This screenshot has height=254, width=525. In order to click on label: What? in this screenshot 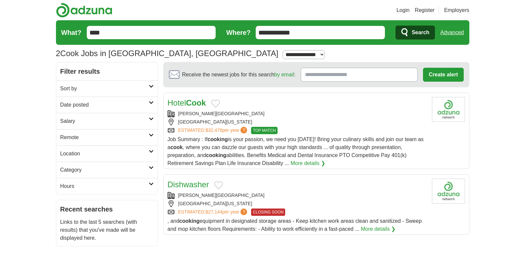, I will do `click(71, 32)`.